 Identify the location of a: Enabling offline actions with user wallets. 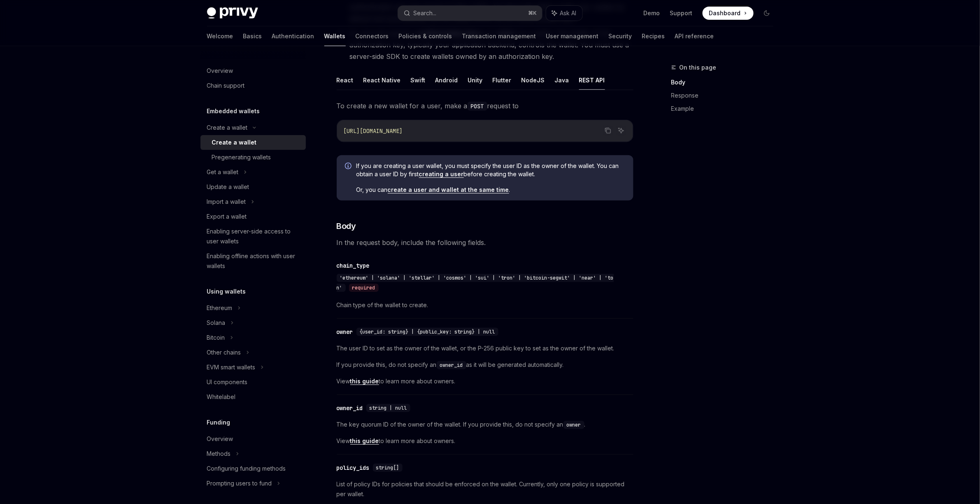
(253, 261).